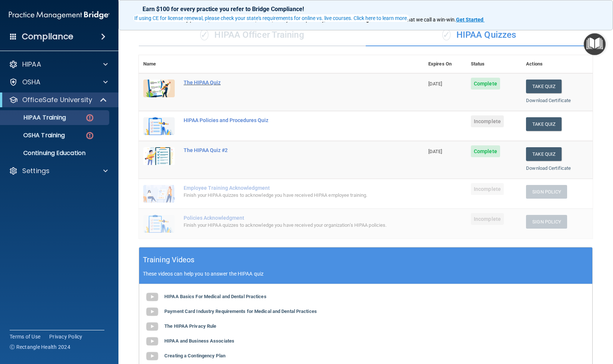  I want to click on a: Terms of Use, so click(25, 336).